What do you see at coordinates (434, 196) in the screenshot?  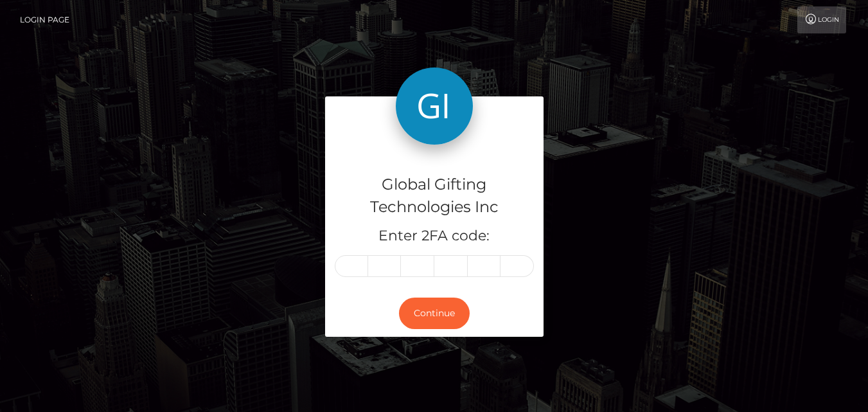 I see `h4: Global Gifting Technologies Inc` at bounding box center [434, 196].